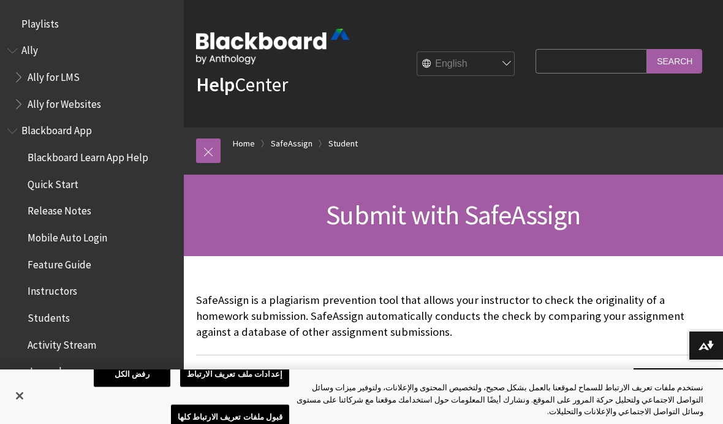  Describe the element at coordinates (59, 262) in the screenshot. I see `span: Feature Guide` at that location.